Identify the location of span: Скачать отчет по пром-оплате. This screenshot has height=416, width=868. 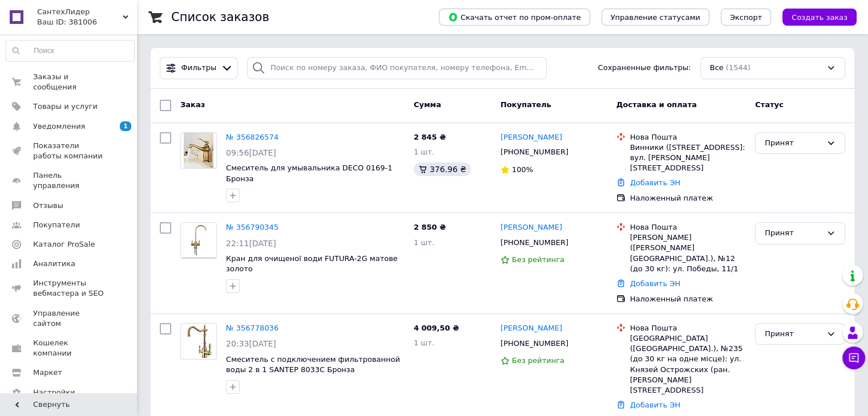
(514, 17).